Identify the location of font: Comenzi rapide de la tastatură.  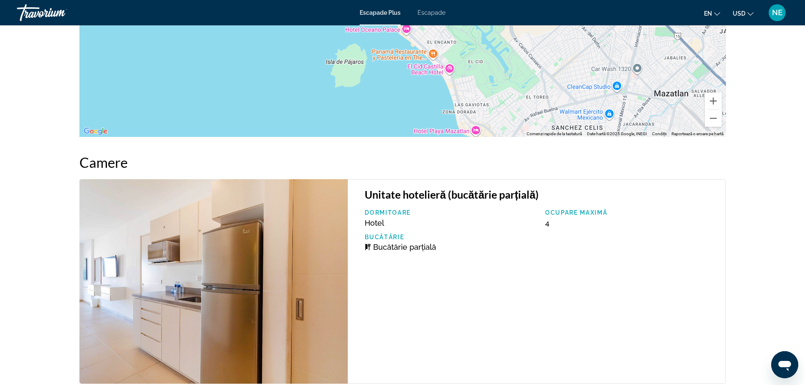
(554, 134).